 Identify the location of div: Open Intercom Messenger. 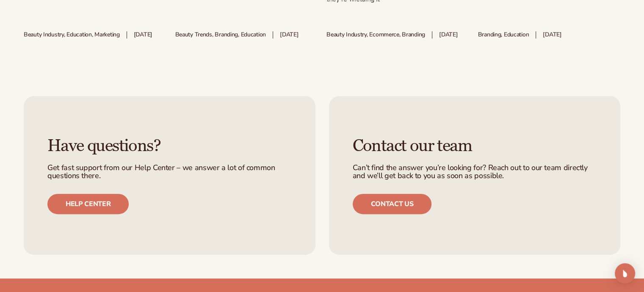
(625, 274).